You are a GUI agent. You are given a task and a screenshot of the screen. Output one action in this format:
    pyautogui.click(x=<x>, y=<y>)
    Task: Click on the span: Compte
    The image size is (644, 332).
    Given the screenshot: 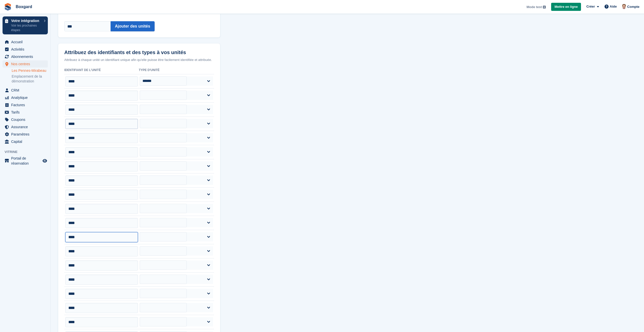 What is the action you would take?
    pyautogui.click(x=634, y=7)
    